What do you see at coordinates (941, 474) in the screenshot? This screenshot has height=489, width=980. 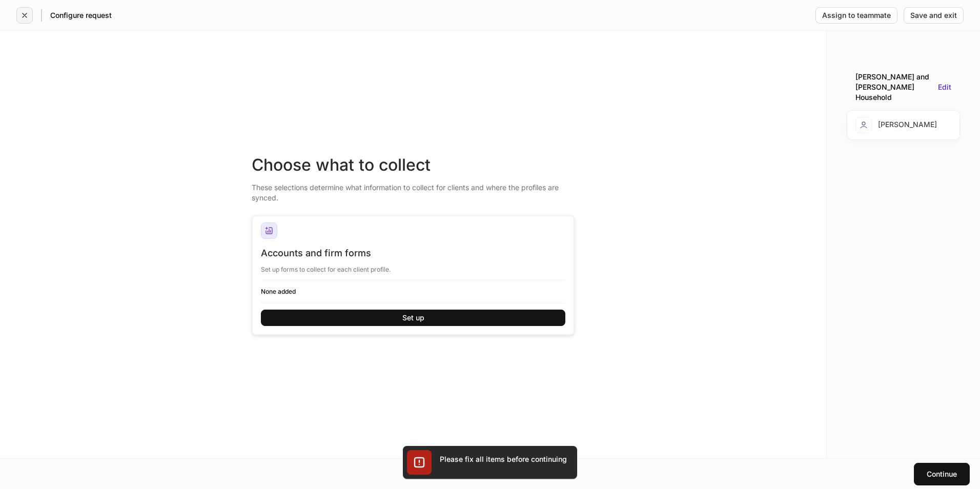 I see `div: Continue` at bounding box center [941, 474].